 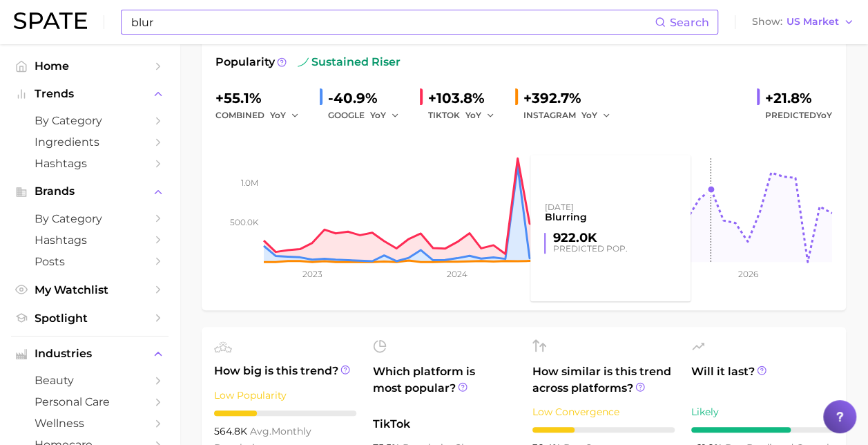 What do you see at coordinates (803, 22) in the screenshot?
I see `button: ShowUS Market` at bounding box center [803, 22].